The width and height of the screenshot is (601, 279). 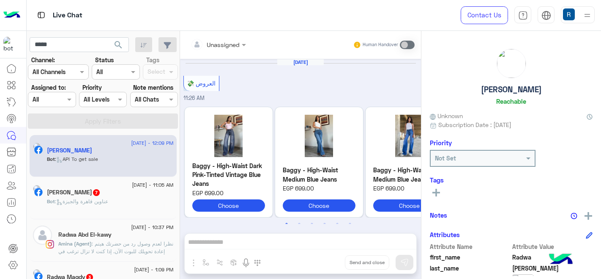 I want to click on span: search, so click(x=118, y=45).